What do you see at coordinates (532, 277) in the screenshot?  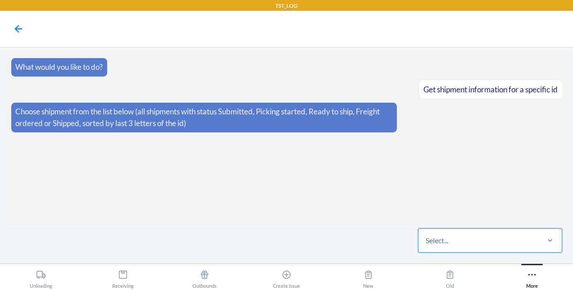 I see `div: More` at bounding box center [532, 277].